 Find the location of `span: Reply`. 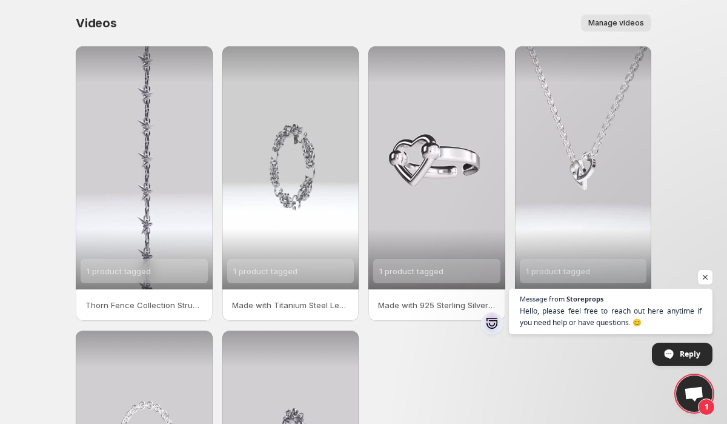

span: Reply is located at coordinates (690, 353).